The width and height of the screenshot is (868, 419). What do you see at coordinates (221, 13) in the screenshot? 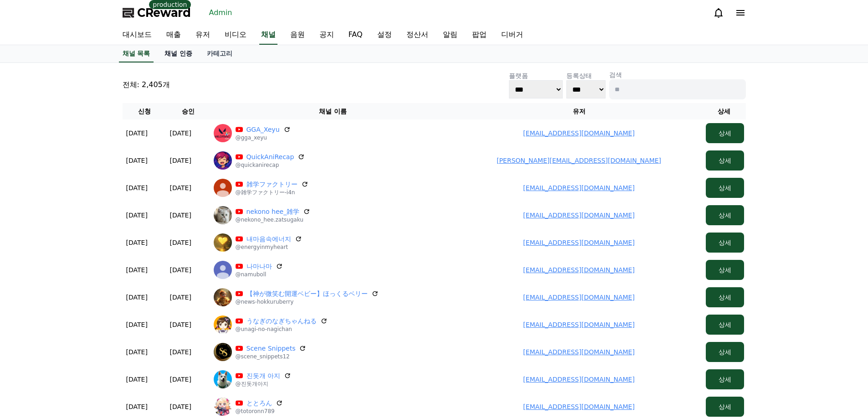
I see `a: Admin` at bounding box center [221, 13].